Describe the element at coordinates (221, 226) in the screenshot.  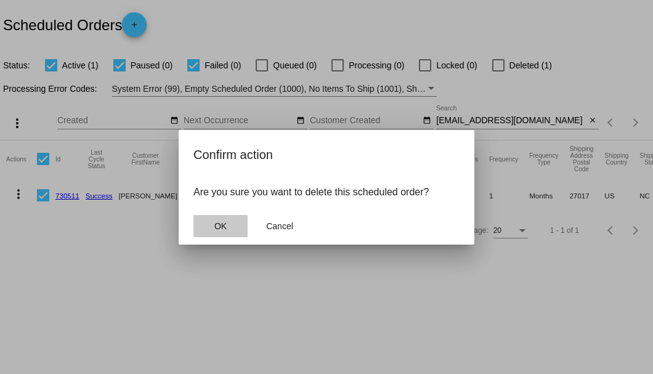
I see `span: OK` at that location.